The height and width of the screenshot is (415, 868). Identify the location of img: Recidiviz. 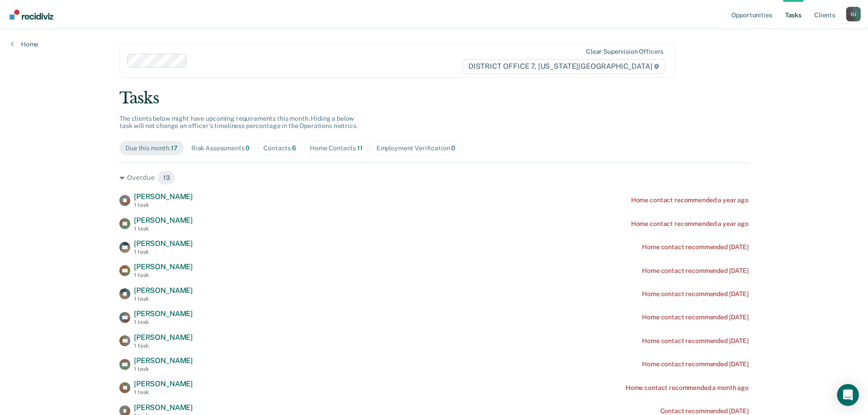
(31, 15).